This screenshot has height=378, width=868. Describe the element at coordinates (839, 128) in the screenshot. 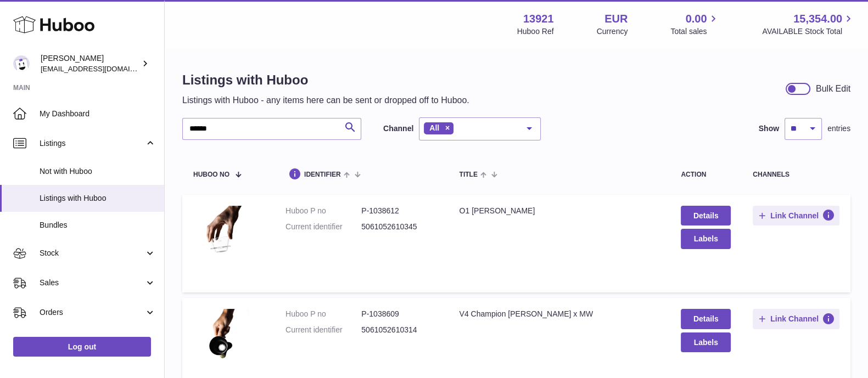

I see `span: entries` at that location.